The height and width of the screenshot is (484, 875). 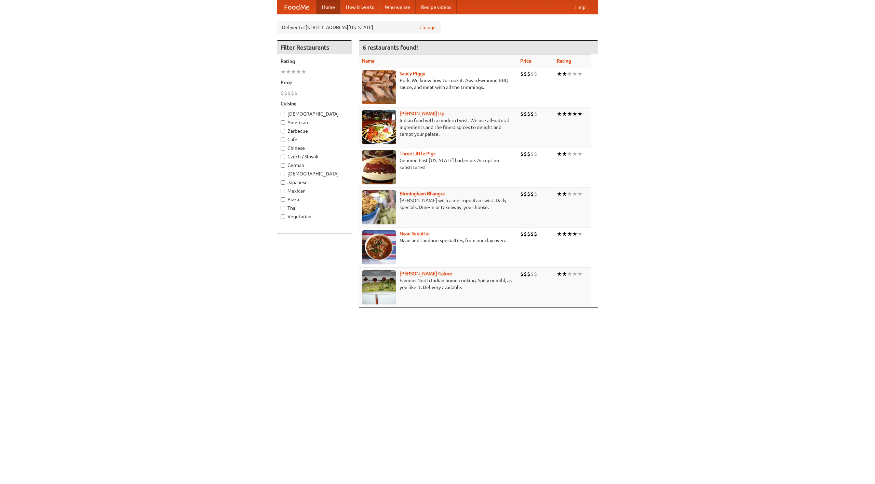 What do you see at coordinates (422, 193) in the screenshot?
I see `a: Birmingham Bhangra` at bounding box center [422, 193].